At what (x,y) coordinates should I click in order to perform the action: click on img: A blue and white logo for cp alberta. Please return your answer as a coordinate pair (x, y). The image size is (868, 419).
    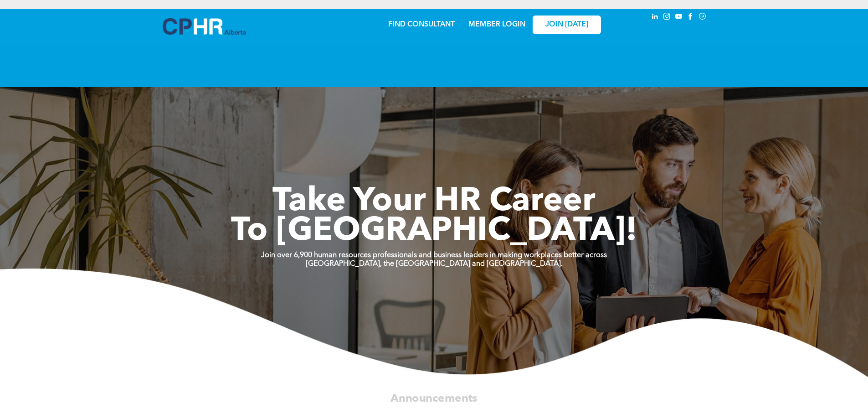
    Looking at the image, I should click on (204, 26).